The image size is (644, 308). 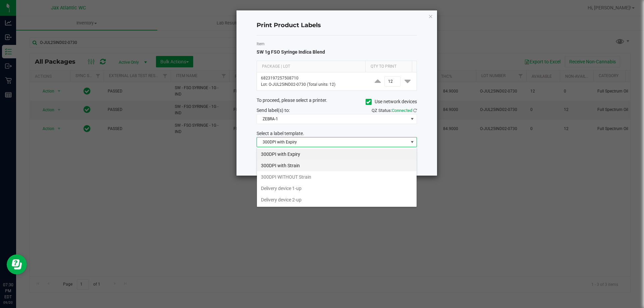 I want to click on span: SW 1g FSO Syringe Indica Blend, so click(x=290, y=52).